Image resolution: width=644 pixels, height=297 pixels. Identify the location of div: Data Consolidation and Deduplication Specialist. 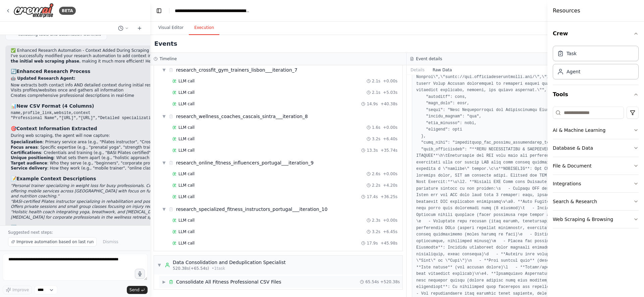
(229, 262).